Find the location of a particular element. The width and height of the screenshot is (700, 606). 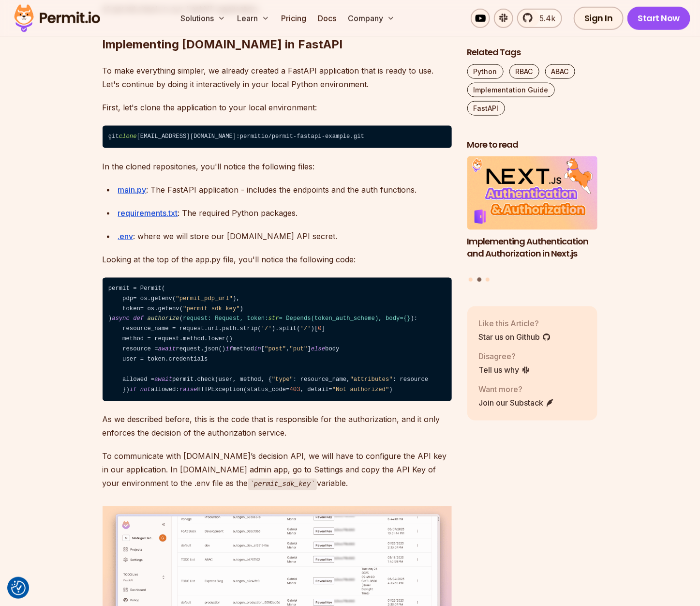

a: RBAC is located at coordinates (524, 72).